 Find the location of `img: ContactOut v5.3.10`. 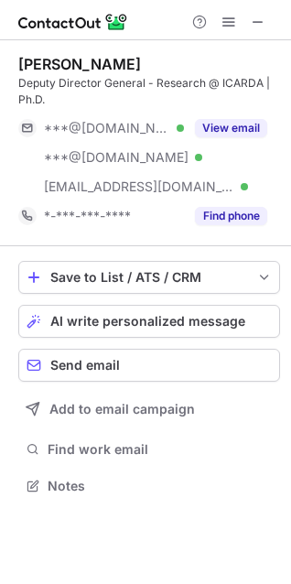

img: ContactOut v5.3.10 is located at coordinates (73, 22).